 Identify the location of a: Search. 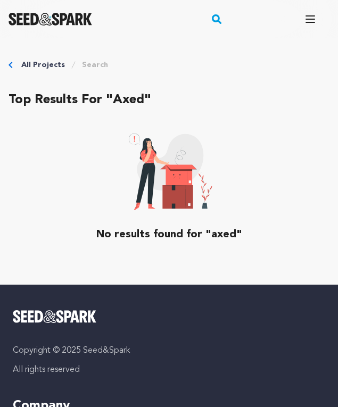
(95, 65).